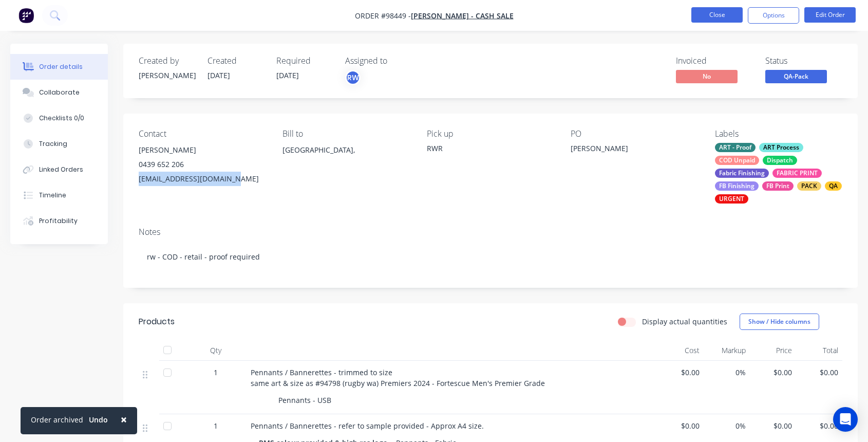  Describe the element at coordinates (216, 350) in the screenshot. I see `div: Qty` at that location.